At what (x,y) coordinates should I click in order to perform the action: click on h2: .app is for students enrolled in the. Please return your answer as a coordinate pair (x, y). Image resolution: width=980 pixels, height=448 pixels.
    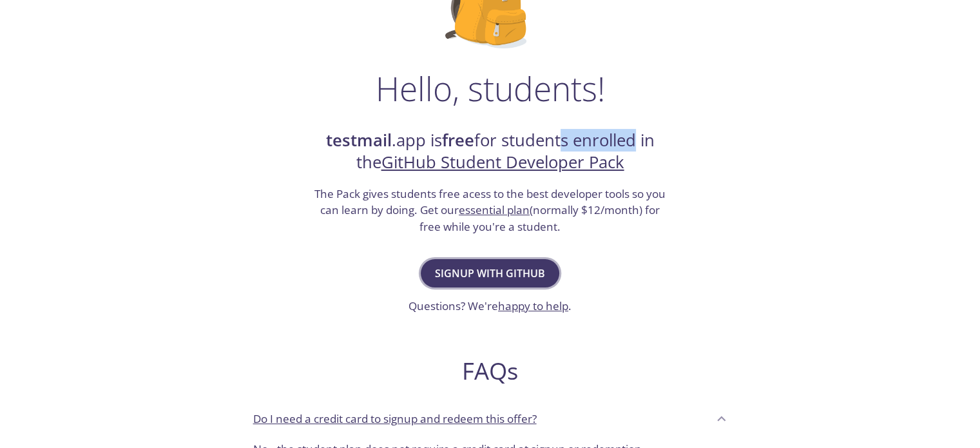
    Looking at the image, I should click on (490, 151).